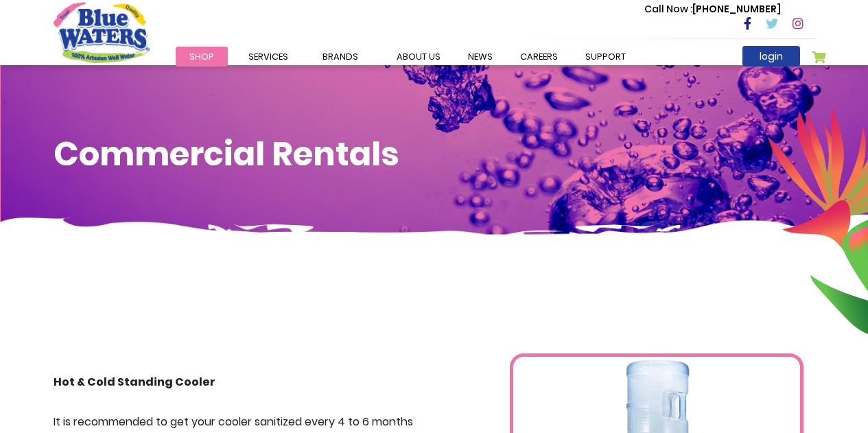  What do you see at coordinates (419, 56) in the screenshot?
I see `a: about us` at bounding box center [419, 56].